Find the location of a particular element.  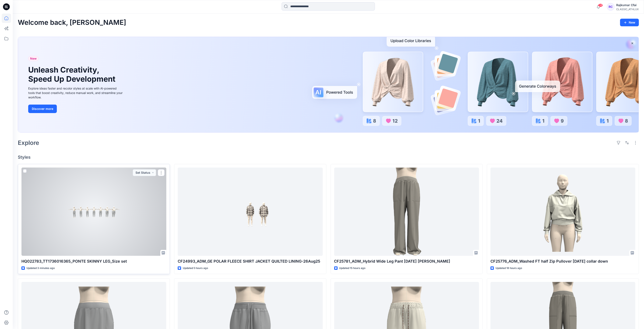

div: Explore ideas faster and recolor styles at scale with AI-powered tools that boost creativity, red... is located at coordinates (76, 93).